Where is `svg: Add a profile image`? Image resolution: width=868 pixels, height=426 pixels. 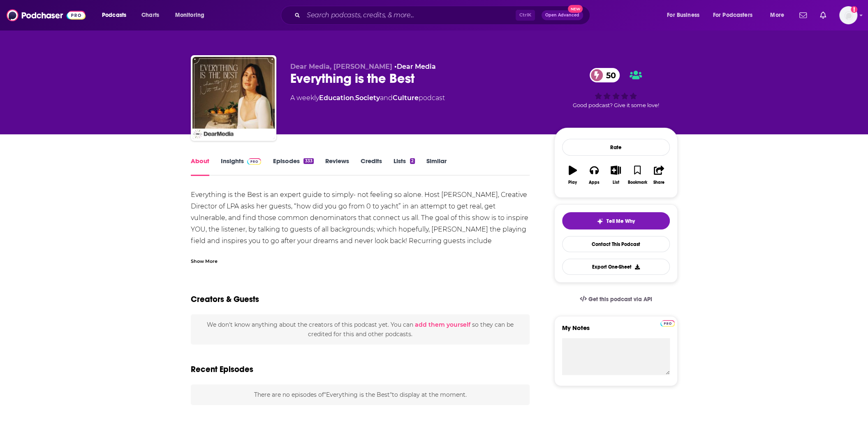 svg: Add a profile image is located at coordinates (855, 9).